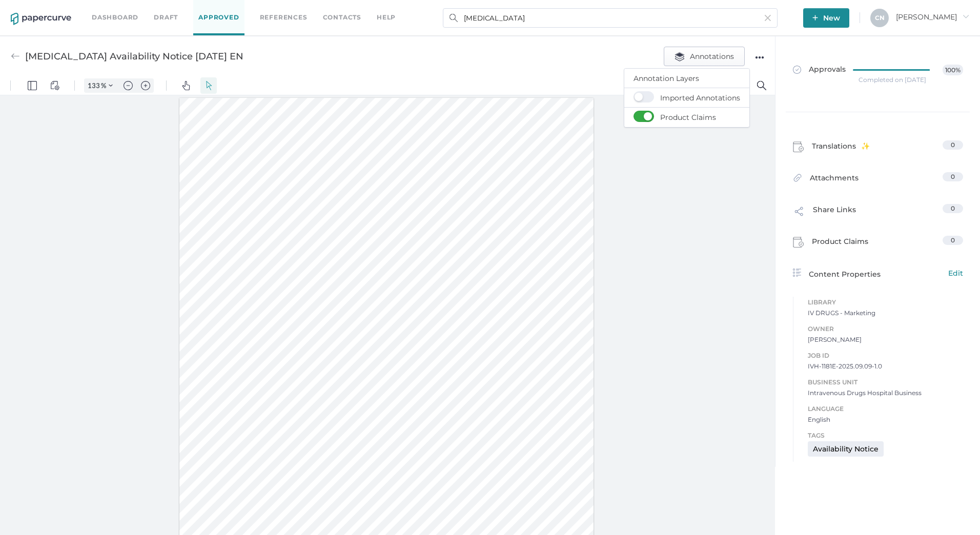 Image resolution: width=980 pixels, height=535 pixels. What do you see at coordinates (881, 436) in the screenshot?
I see `span: Tags` at bounding box center [881, 436].